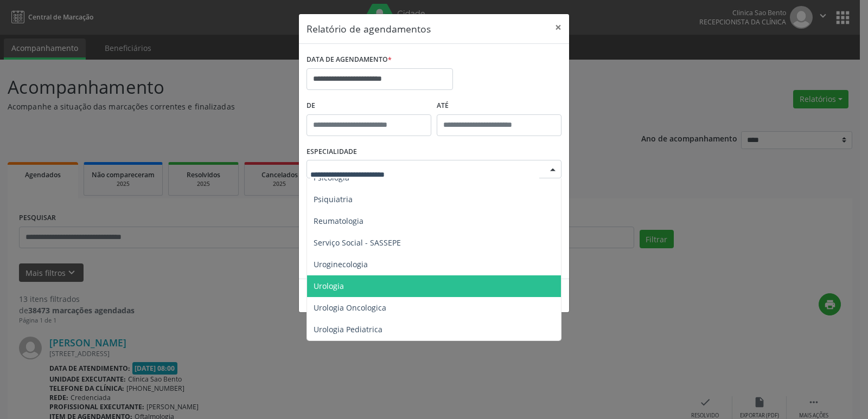  Describe the element at coordinates (357, 242) in the screenshot. I see `span: Serviço Social - SASSEPE` at that location.